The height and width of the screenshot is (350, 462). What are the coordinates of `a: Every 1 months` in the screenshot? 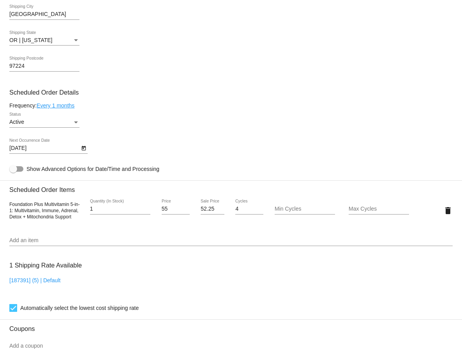 It's located at (55, 106).